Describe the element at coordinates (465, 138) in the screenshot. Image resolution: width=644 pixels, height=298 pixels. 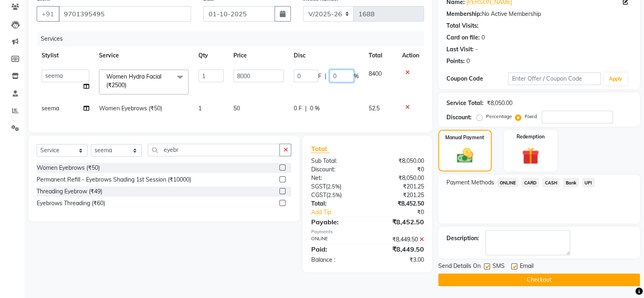
I see `label: Manual Payment` at that location.